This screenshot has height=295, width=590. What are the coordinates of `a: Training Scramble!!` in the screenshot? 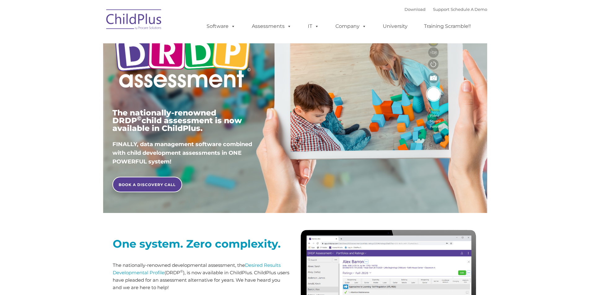 It's located at (447, 26).